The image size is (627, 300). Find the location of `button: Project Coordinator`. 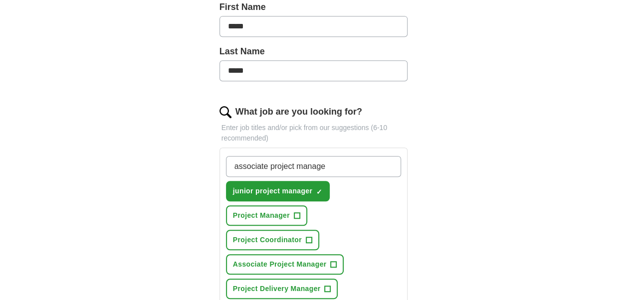

button: Project Coordinator is located at coordinates (272, 240).